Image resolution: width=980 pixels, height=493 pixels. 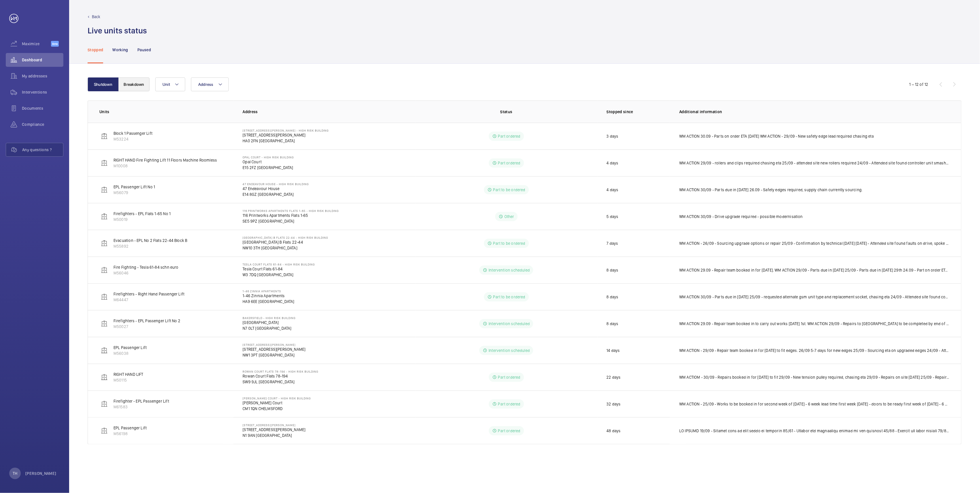 What do you see at coordinates (96, 16) in the screenshot?
I see `p: Back` at bounding box center [96, 16].